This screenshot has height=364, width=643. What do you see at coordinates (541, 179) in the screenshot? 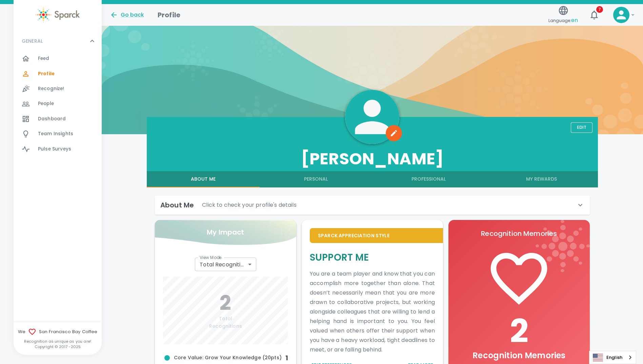
I see `button: My Rewards` at bounding box center [541, 179].